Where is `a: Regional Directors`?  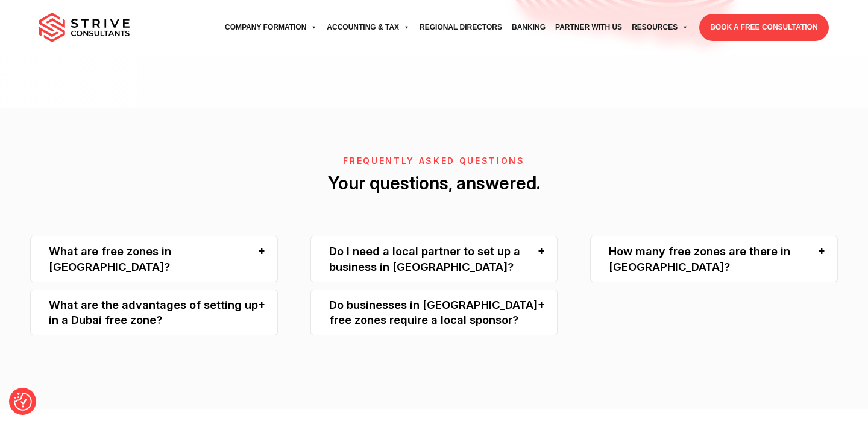
a: Regional Directors is located at coordinates (461, 27).